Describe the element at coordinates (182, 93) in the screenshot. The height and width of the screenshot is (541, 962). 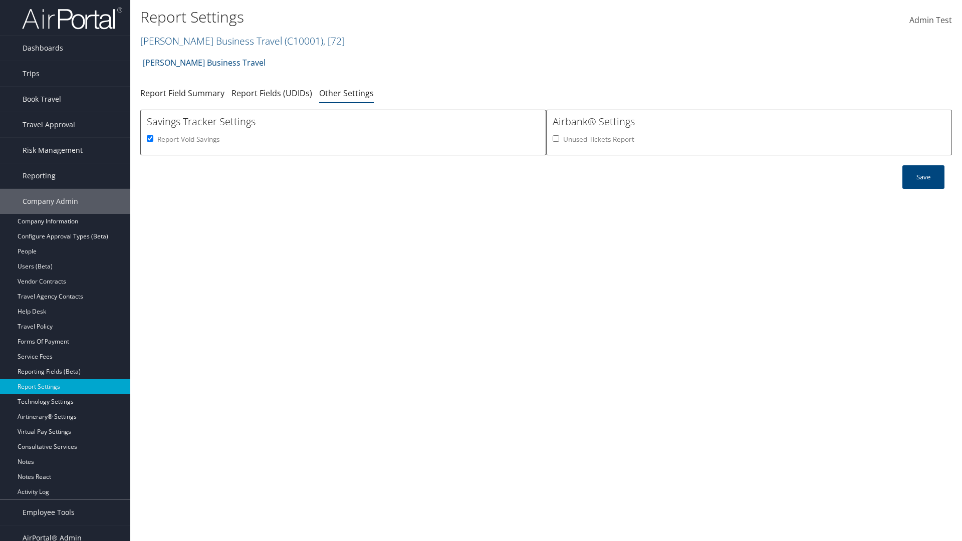
I see `a: Report Field Summary` at that location.